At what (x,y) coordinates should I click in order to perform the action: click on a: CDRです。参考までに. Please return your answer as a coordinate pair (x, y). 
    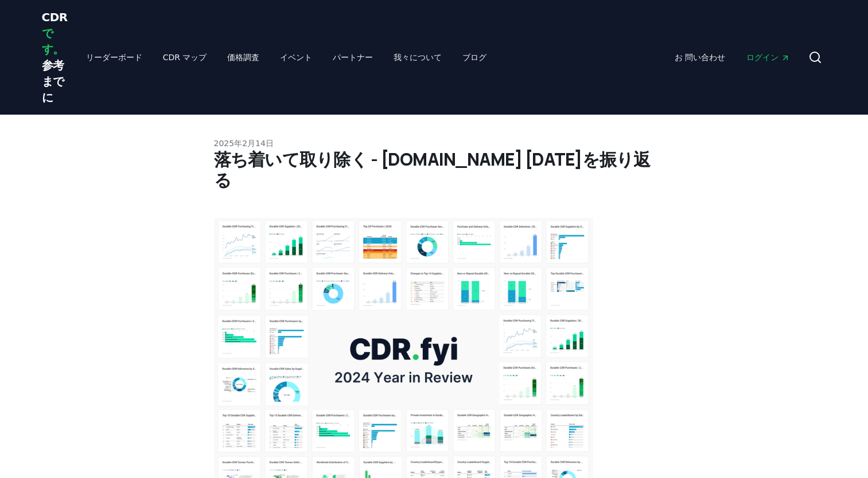
    Looking at the image, I should click on (55, 58).